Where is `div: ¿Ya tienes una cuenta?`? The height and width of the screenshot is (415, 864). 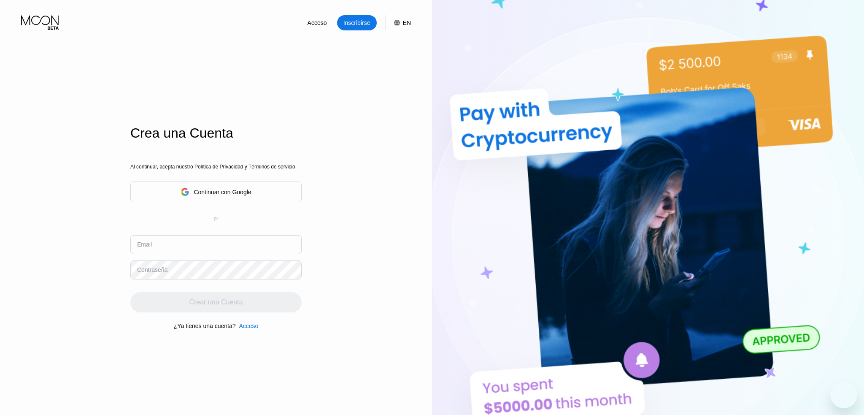
div: ¿Ya tienes una cuenta? is located at coordinates (205, 326).